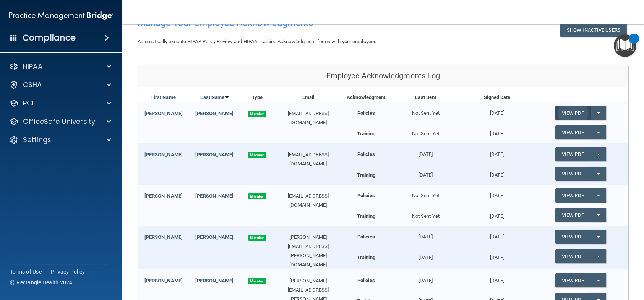  I want to click on h4: Compliance, so click(49, 38).